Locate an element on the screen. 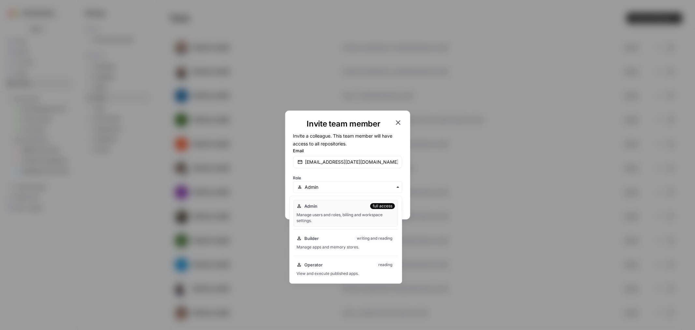 The image size is (695, 330). span: Builder is located at coordinates (312, 238).